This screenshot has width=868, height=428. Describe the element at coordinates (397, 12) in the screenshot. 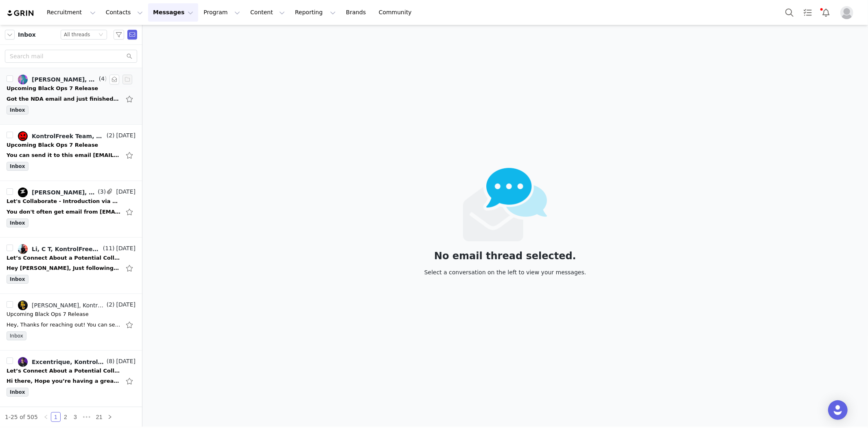

I see `a: Community` at that location.